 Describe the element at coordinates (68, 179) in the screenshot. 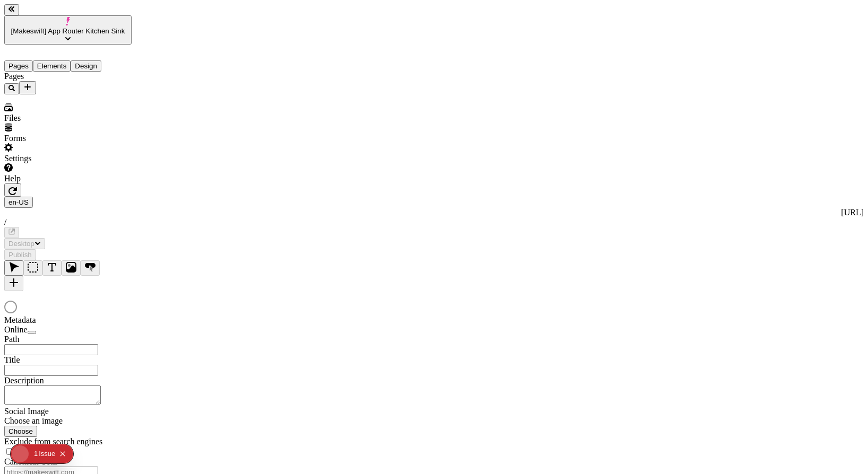

I see `div: Help` at that location.